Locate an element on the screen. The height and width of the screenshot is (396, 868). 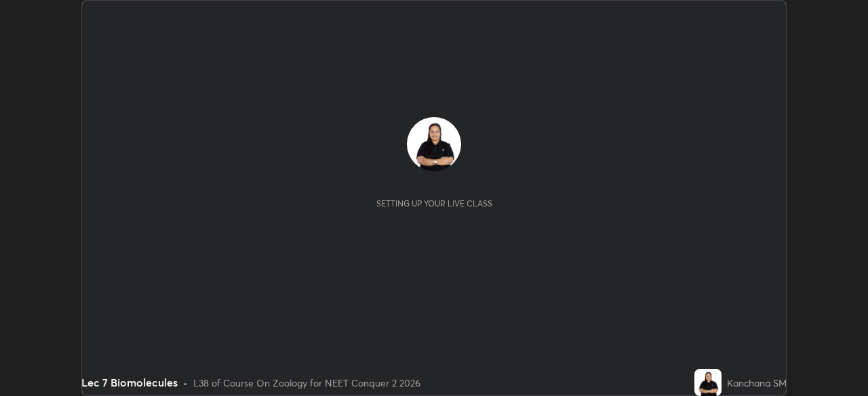
div: Setting up your live class is located at coordinates (434, 203).